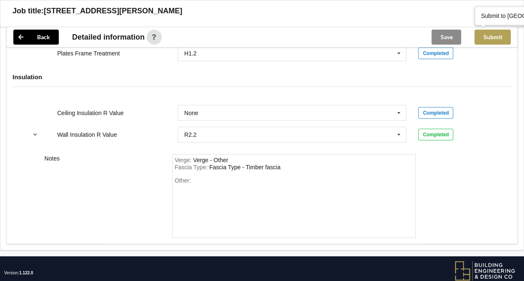  What do you see at coordinates (192, 167) in the screenshot?
I see `span: Fascia Type :` at bounding box center [192, 167].